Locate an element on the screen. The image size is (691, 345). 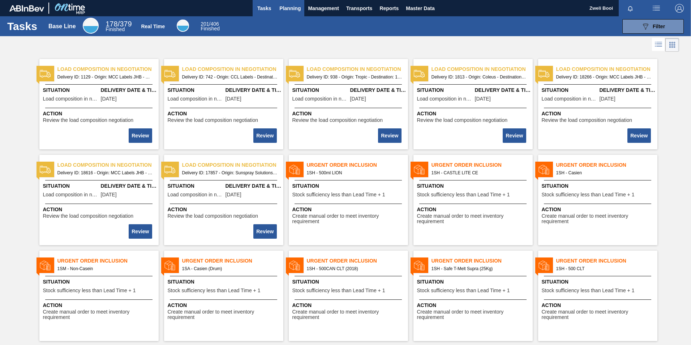
span: 03/13/2023, is located at coordinates (358, 99).